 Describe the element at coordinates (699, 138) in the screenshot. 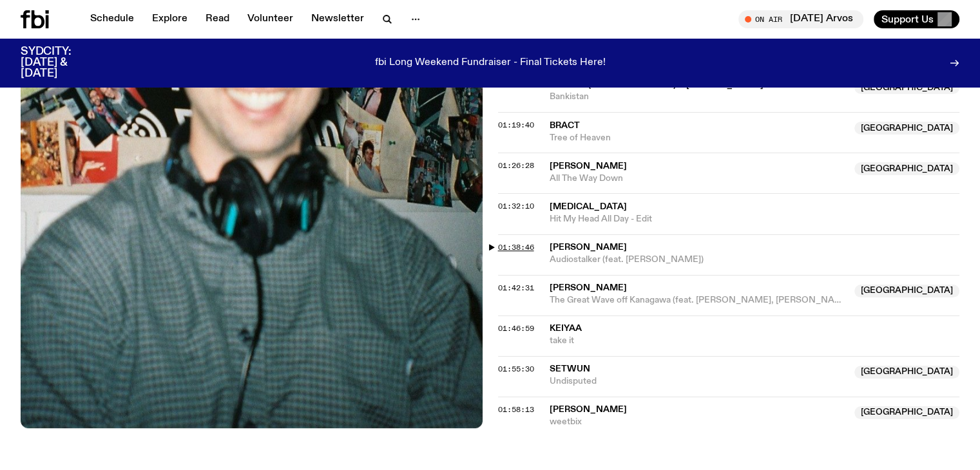

I see `span: Tree of Heaven` at that location.